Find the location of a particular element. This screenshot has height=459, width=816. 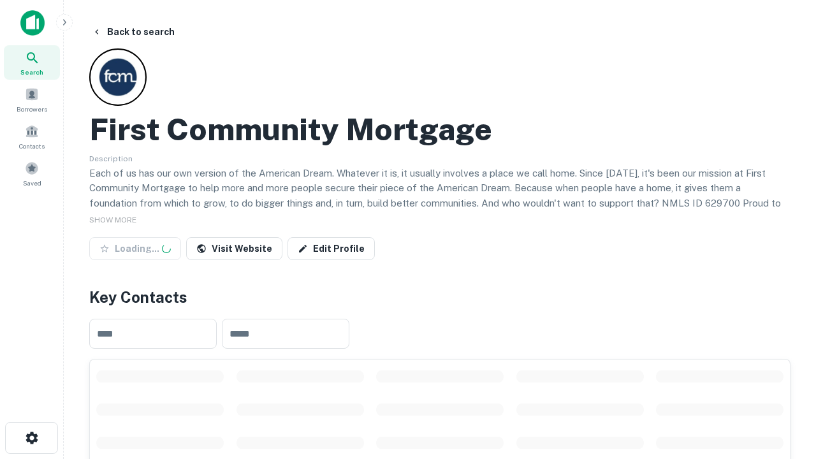

div: Search is located at coordinates (32, 63).